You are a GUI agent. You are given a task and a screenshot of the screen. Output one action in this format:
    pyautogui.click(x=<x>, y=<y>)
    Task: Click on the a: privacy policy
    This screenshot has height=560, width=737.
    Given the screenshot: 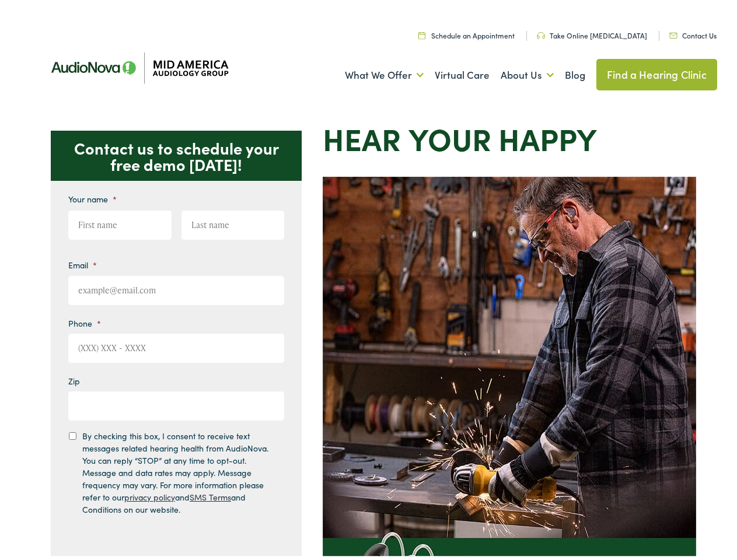 What is the action you would take?
    pyautogui.click(x=150, y=493)
    